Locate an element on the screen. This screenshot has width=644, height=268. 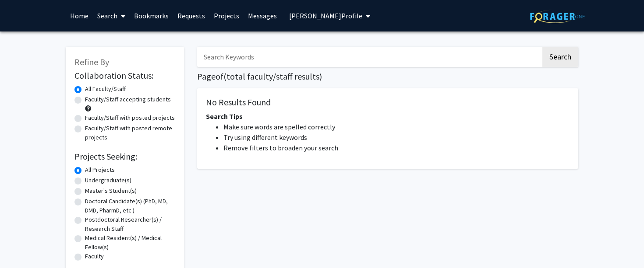
span: Refine By is located at coordinates (92, 62).